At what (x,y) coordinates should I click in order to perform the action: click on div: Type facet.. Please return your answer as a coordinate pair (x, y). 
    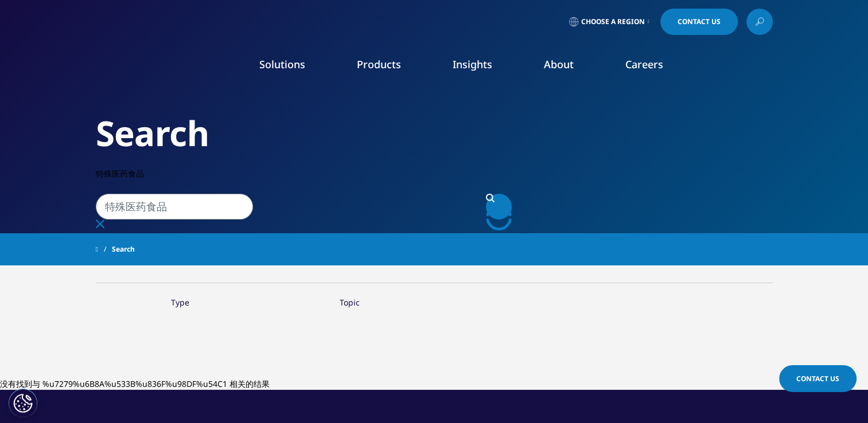
    Looking at the image, I should click on (180, 302).